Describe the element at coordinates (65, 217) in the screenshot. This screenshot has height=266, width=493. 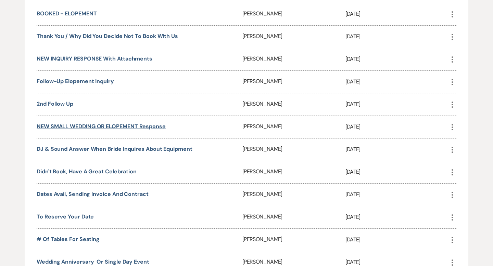
I see `a: to reserve your date` at that location.